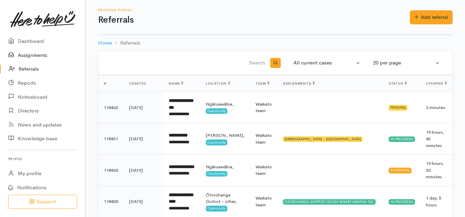 The image size is (465, 217). What do you see at coordinates (435, 107) in the screenshot?
I see `span: 3 minutes` at bounding box center [435, 107].